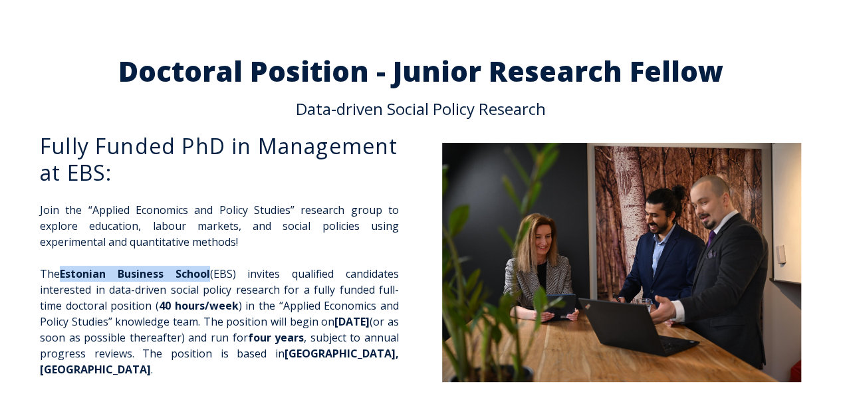  Describe the element at coordinates (420, 71) in the screenshot. I see `h2: Doctoral Position - Junior Research Fellow` at that location.